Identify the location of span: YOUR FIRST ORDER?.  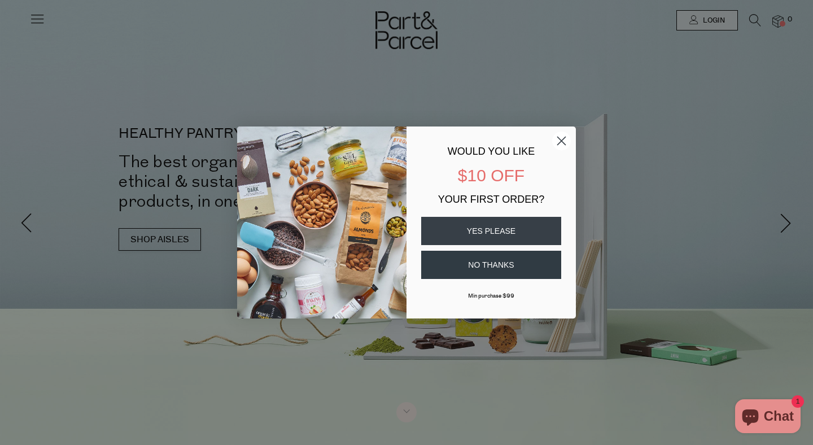
(491, 199).